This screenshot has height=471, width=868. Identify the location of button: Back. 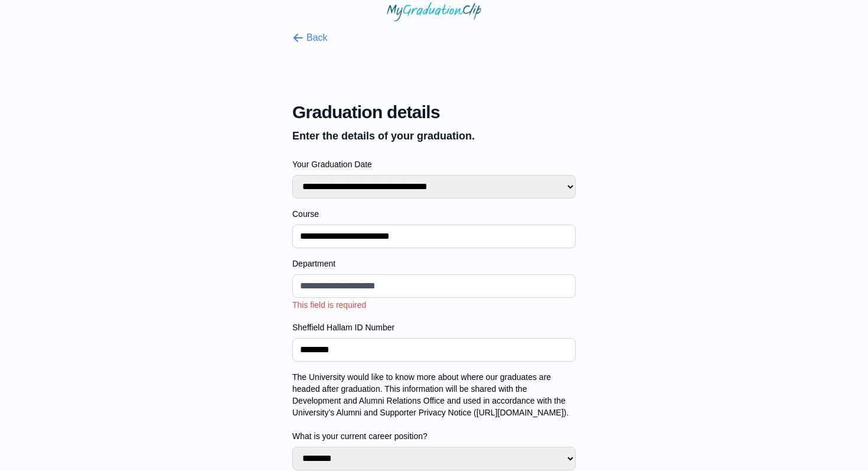
(310, 38).